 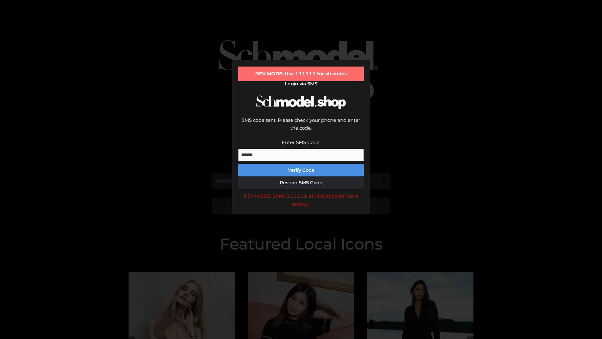 What do you see at coordinates (301, 74) in the screenshot?
I see `div: DEV MODE: Use 111111 for all codes` at bounding box center [301, 74].